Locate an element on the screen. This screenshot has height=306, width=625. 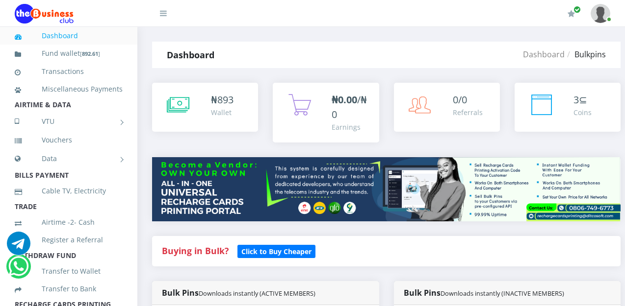
a: Transactions is located at coordinates (69, 72).